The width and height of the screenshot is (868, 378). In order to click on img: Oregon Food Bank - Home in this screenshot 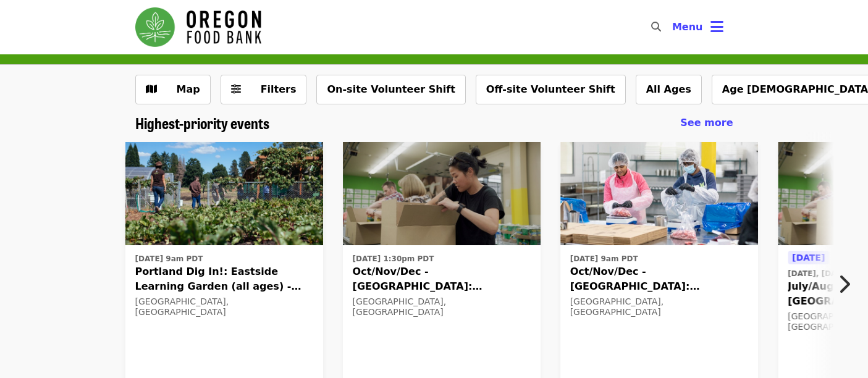, I will do `click(198, 27)`.